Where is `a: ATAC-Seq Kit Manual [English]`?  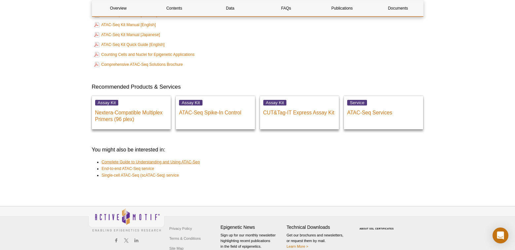 a: ATAC-Seq Kit Manual [English] is located at coordinates (125, 25).